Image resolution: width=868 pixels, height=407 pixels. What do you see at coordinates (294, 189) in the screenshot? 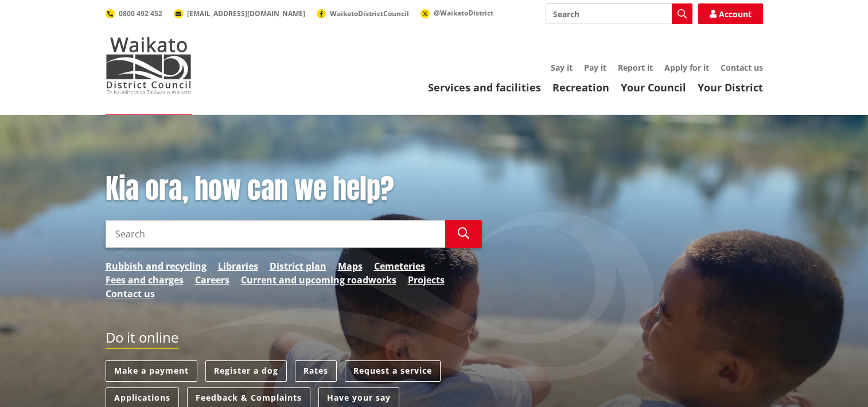
I see `h1: Kia ora, how can we help?` at bounding box center [294, 189].